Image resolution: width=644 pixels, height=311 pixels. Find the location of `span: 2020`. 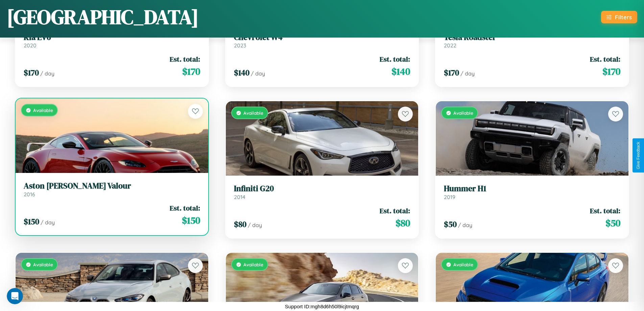

span: 2020 is located at coordinates (30, 45).